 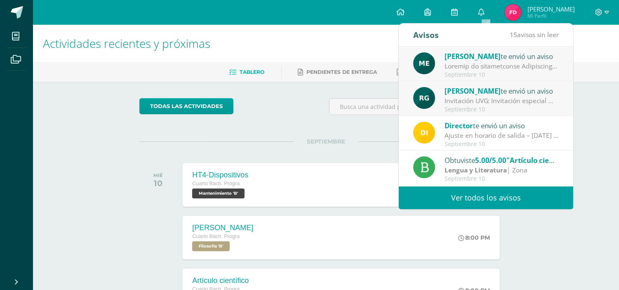 I want to click on span: Pendientes de entrega, so click(x=342, y=72).